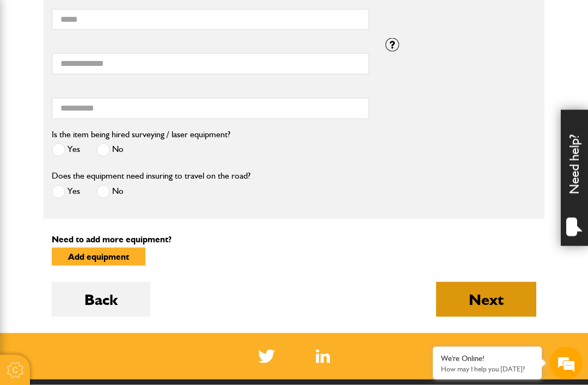 Image resolution: width=588 pixels, height=385 pixels. Describe the element at coordinates (99, 257) in the screenshot. I see `button: Add equipment` at that location.